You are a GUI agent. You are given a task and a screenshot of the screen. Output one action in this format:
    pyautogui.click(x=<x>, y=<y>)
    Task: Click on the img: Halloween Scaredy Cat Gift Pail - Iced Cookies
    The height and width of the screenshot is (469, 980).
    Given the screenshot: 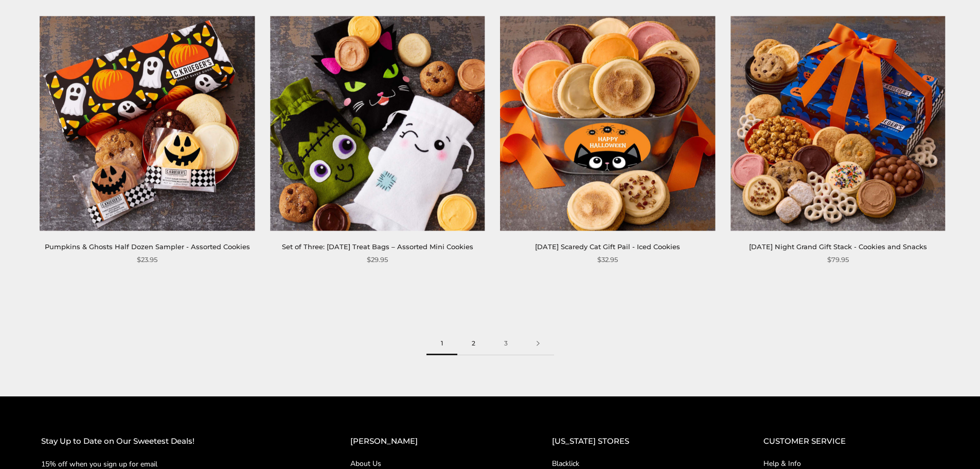 What is the action you would take?
    pyautogui.click(x=608, y=123)
    